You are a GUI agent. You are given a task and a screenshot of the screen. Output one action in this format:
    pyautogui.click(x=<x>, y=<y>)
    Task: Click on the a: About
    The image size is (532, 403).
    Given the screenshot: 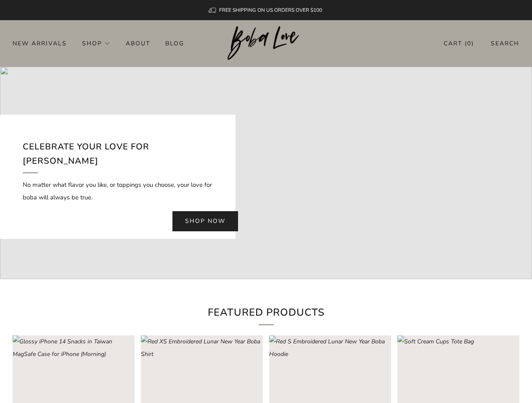 What is the action you would take?
    pyautogui.click(x=138, y=43)
    